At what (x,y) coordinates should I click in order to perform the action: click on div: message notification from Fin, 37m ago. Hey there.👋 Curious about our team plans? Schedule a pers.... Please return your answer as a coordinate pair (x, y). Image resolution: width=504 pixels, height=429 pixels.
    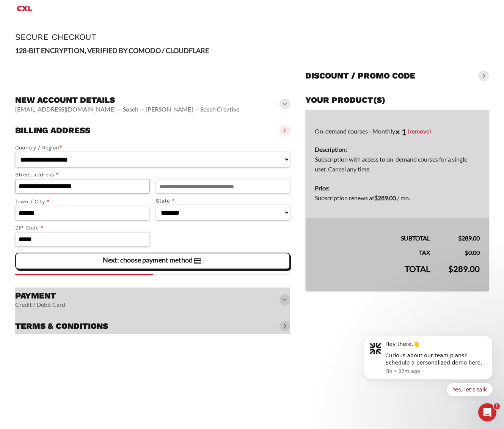
    Looking at the image, I should click on (76, 35).